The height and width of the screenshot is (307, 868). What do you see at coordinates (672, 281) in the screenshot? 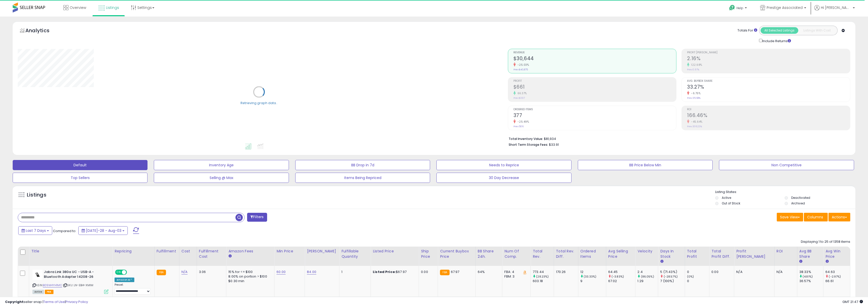
I see `div: 7 (100%)` at bounding box center [672, 281].